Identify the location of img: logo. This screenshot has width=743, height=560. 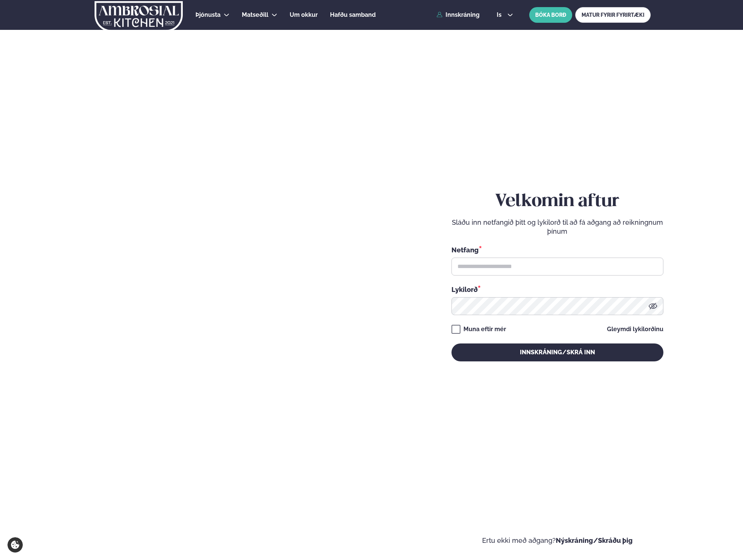
(138, 16).